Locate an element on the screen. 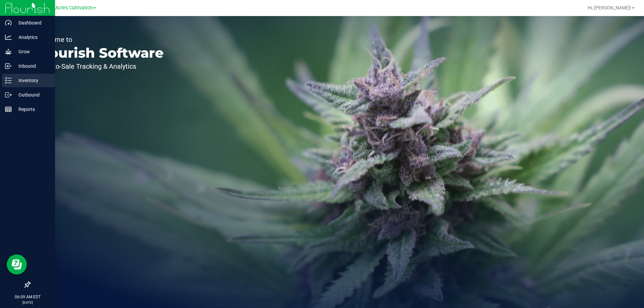 Image resolution: width=644 pixels, height=308 pixels. p: Flourish Software is located at coordinates (100, 53).